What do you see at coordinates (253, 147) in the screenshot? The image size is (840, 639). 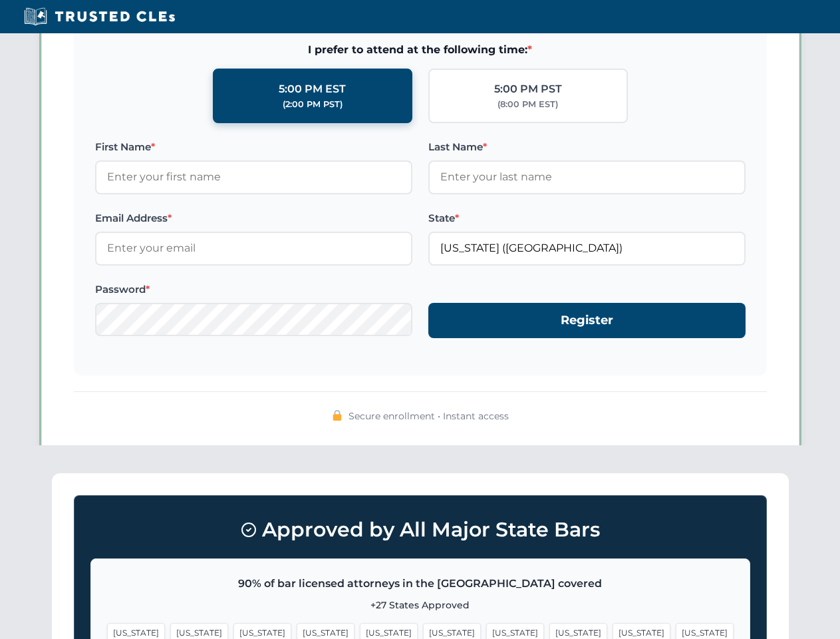 I see `label: First Name` at bounding box center [253, 147].